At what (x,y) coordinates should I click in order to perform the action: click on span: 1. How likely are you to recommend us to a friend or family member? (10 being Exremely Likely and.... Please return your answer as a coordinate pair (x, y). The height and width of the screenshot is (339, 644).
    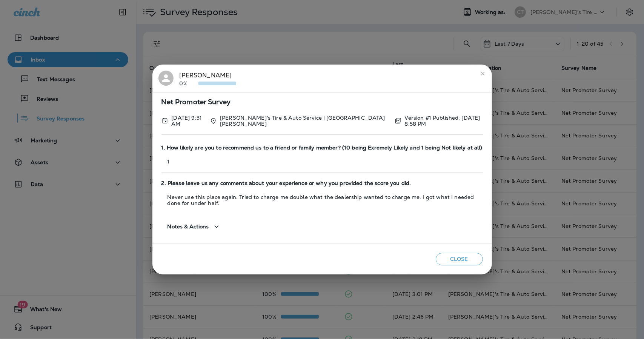
    Looking at the image, I should click on (322, 148).